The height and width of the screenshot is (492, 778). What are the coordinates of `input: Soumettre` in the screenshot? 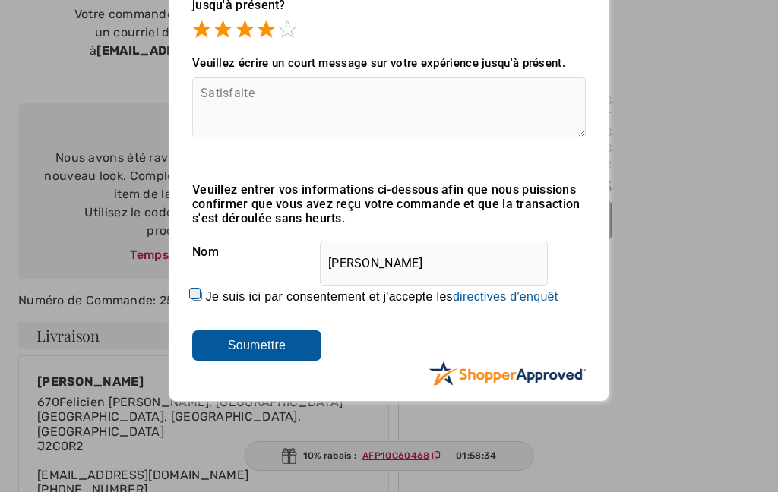 It's located at (257, 346).